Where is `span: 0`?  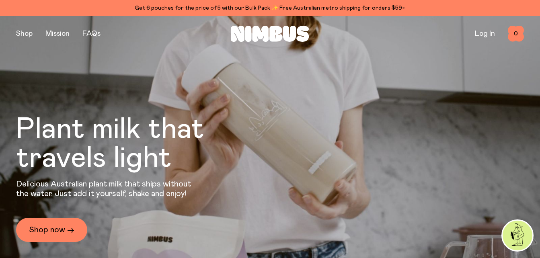 span: 0 is located at coordinates (515, 34).